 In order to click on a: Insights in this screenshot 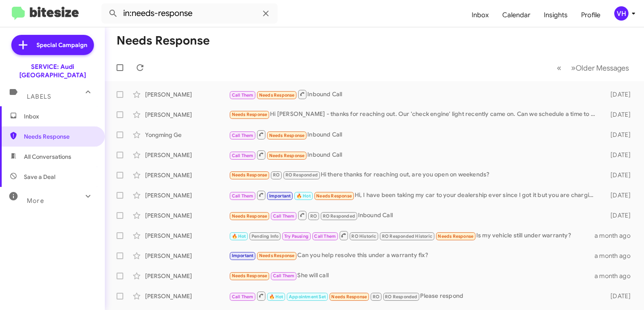, I will do `click(556, 15)`.